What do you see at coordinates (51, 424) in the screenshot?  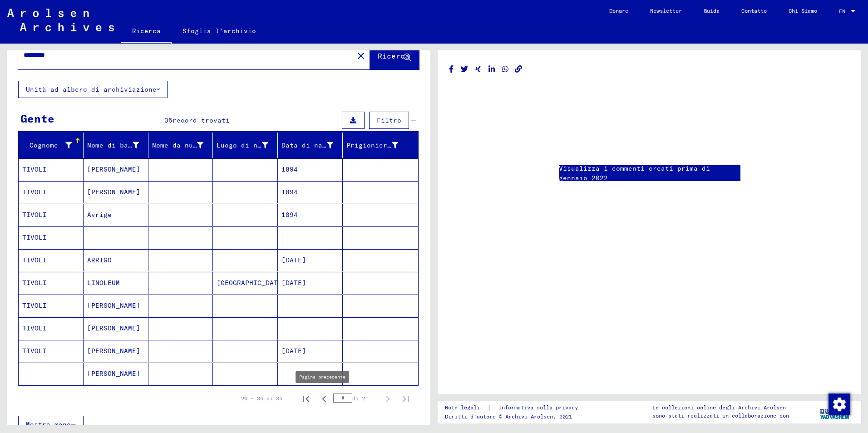 I see `button: Mostra meno` at bounding box center [51, 424].